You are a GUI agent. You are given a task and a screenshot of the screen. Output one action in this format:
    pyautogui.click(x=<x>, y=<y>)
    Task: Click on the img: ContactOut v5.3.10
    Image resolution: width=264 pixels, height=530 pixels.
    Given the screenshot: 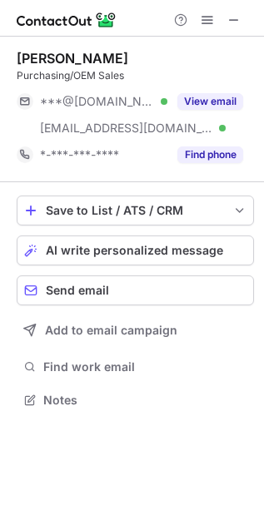 What is the action you would take?
    pyautogui.click(x=67, y=20)
    